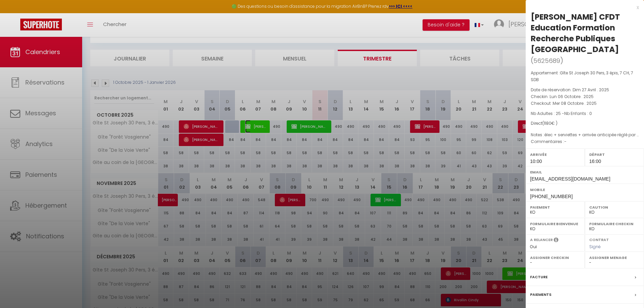  Describe the element at coordinates (595, 162) in the screenshot. I see `span: 16:00` at that location.